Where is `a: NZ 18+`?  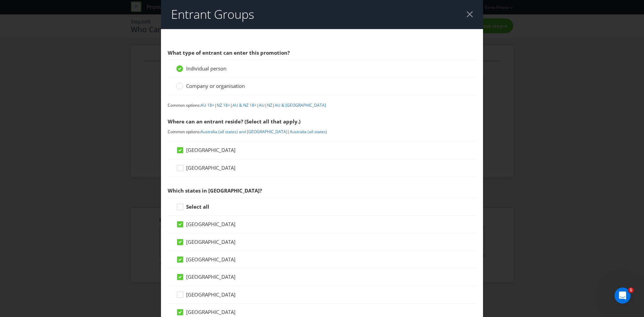
a: NZ 18+ is located at coordinates (223, 105).